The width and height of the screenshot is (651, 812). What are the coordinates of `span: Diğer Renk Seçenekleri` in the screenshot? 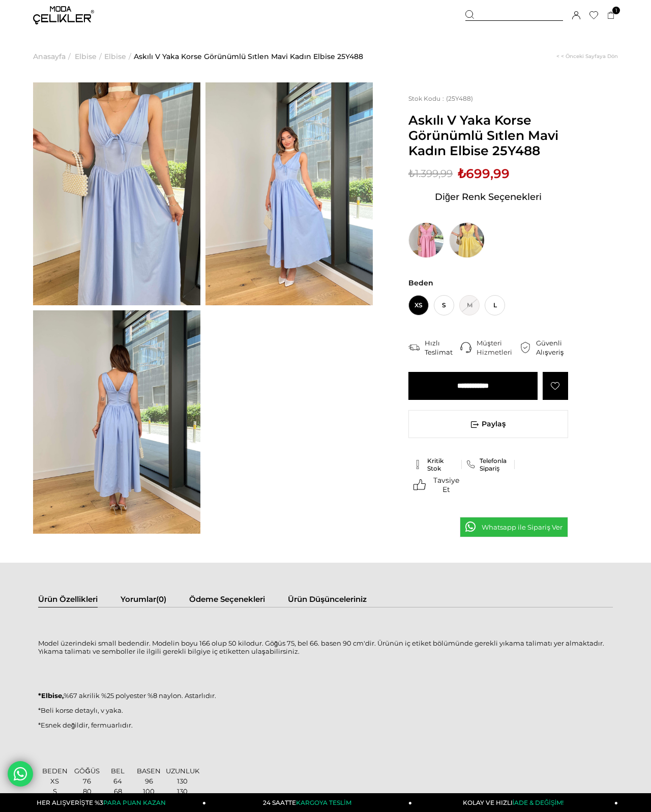 It's located at (488, 197).